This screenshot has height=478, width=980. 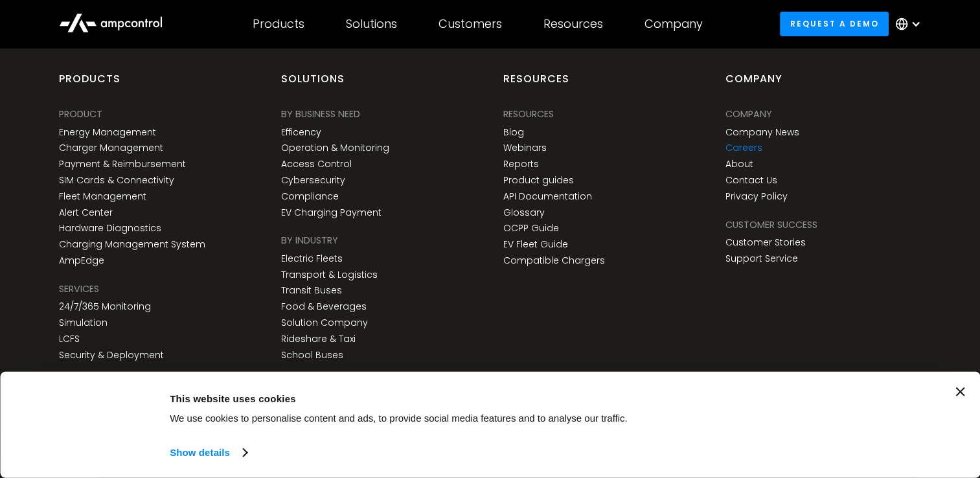 What do you see at coordinates (301, 132) in the screenshot?
I see `a: Efficency` at bounding box center [301, 132].